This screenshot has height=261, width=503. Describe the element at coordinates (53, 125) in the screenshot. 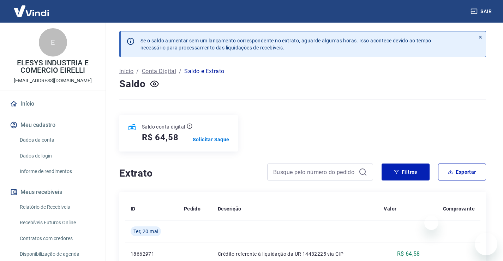

I see `button: Meu cadastro` at that location.